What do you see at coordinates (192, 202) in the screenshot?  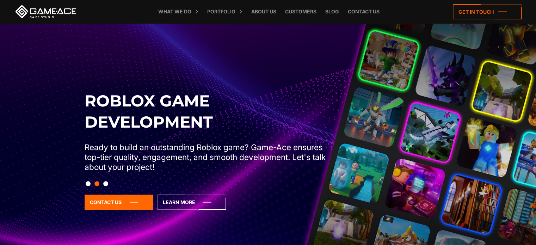 I see `a: Learn More` at bounding box center [192, 202].